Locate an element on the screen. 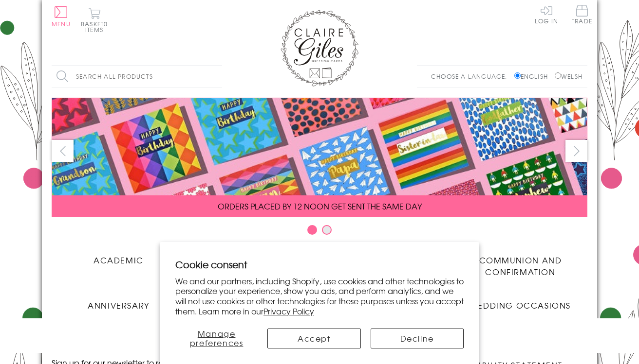 The width and height of the screenshot is (639, 364). input: English is located at coordinates (517, 76).